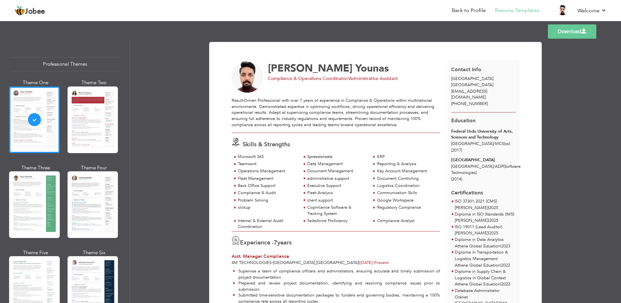 Image resolution: width=621 pixels, height=303 pixels. I want to click on span: Asst. Manager Compliance, so click(260, 256).